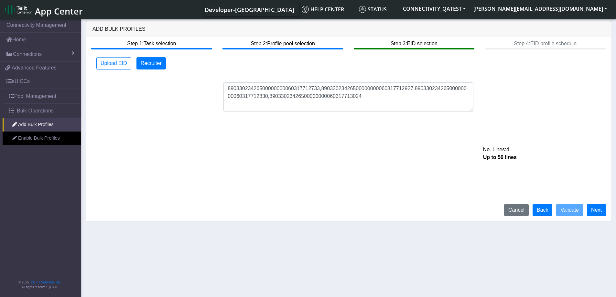  Describe the element at coordinates (35, 111) in the screenshot. I see `span: Bulk Operations` at that location.